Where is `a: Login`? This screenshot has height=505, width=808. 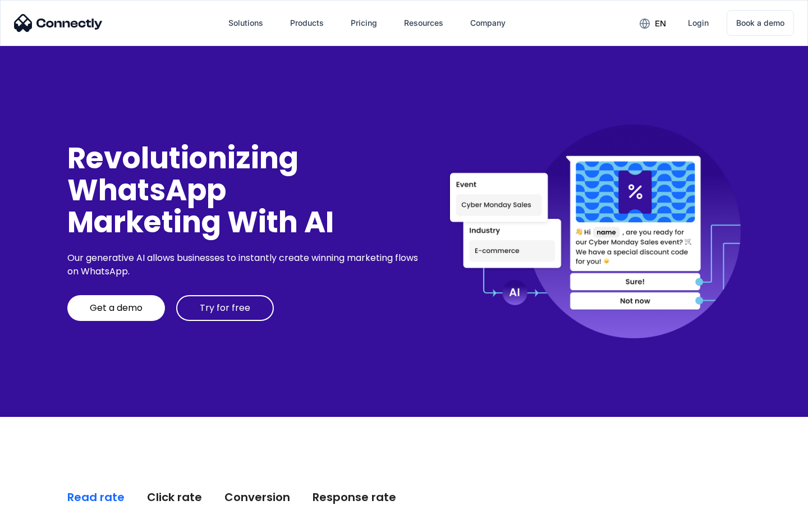
a: Login is located at coordinates (698, 23).